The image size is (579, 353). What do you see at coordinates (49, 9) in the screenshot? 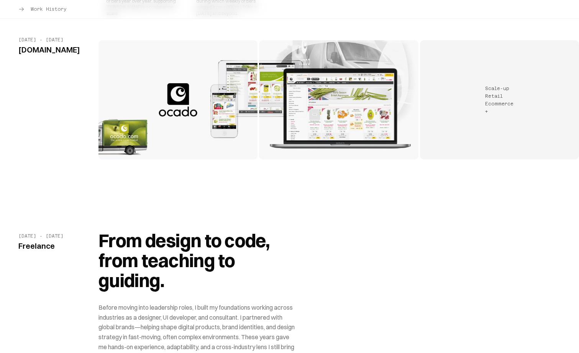
I see `span: Work History` at bounding box center [49, 9].